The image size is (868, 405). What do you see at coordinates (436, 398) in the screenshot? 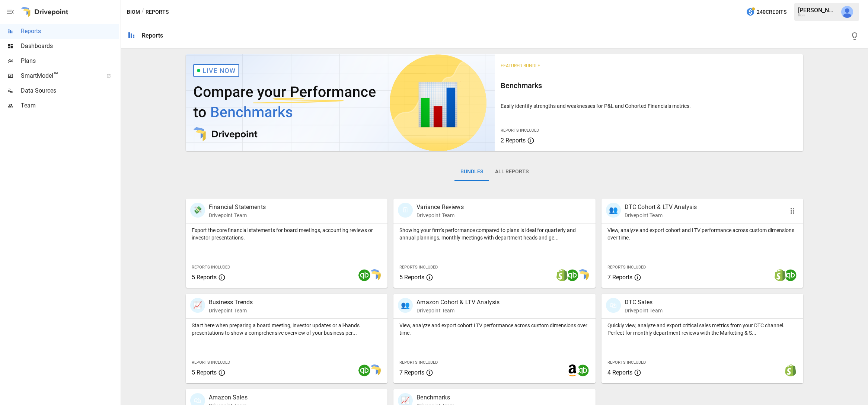
I see `p: Benchmarks` at bounding box center [436, 398].